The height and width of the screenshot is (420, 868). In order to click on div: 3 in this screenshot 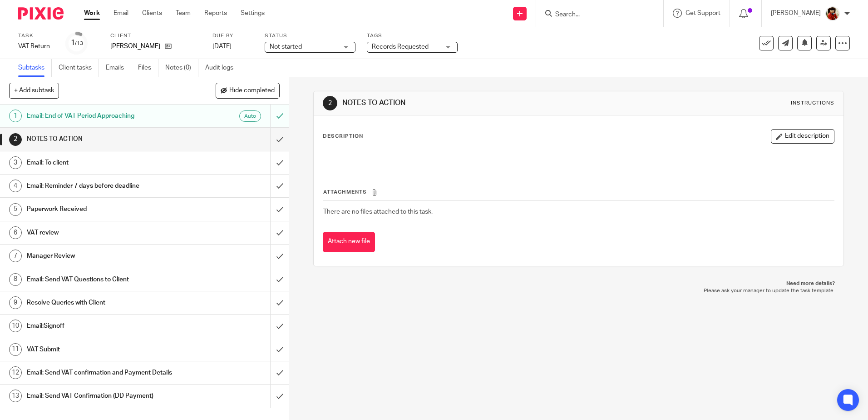, I will do `click(16, 163)`.